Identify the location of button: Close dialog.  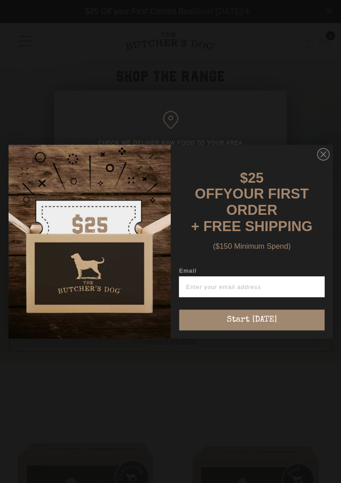
(323, 154).